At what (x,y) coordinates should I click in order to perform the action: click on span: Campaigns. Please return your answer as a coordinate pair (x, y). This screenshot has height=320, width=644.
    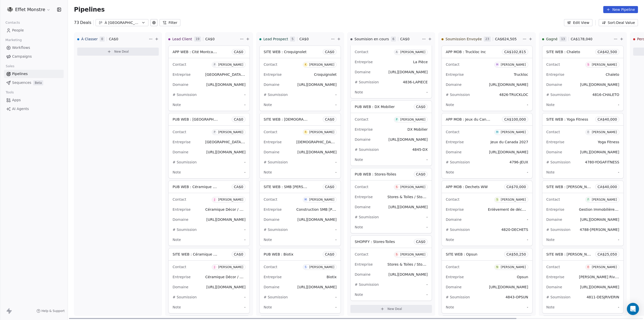
    Looking at the image, I should click on (22, 56).